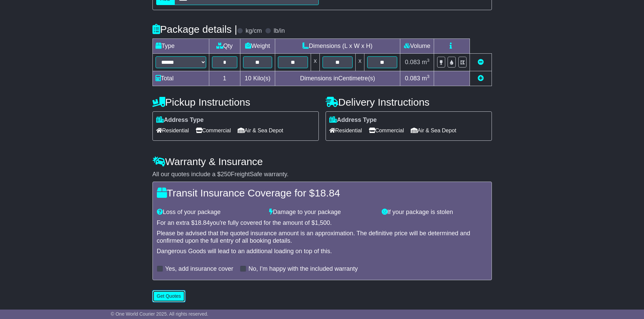  I want to click on td: Type, so click(181, 46).